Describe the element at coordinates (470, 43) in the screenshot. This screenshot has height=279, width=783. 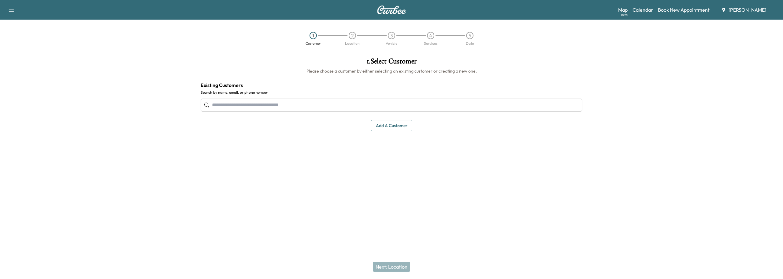
I see `div: Date` at that location.